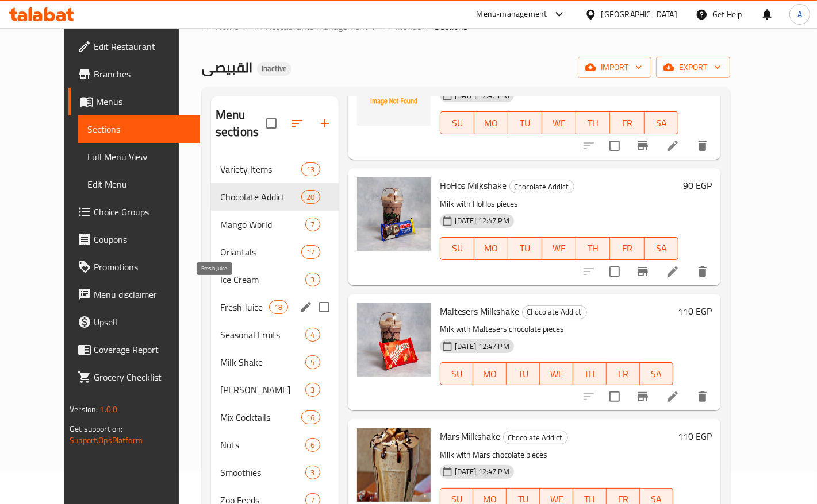 The image size is (817, 504). I want to click on a: Full Menu View, so click(139, 157).